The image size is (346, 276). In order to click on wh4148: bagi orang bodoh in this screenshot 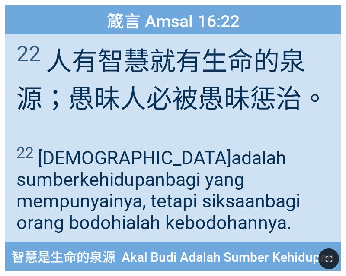, I will do `click(158, 212)`.